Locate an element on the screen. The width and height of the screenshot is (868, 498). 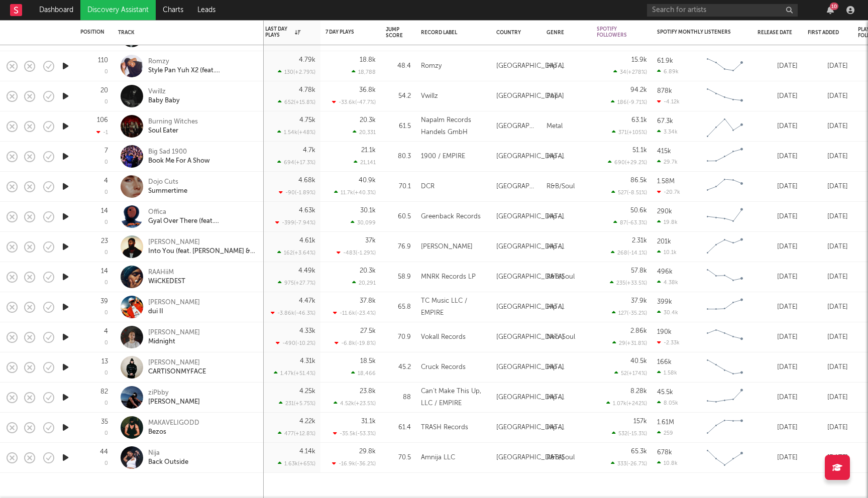
div: 11.7k ( +40.3 % ) is located at coordinates (355, 192).